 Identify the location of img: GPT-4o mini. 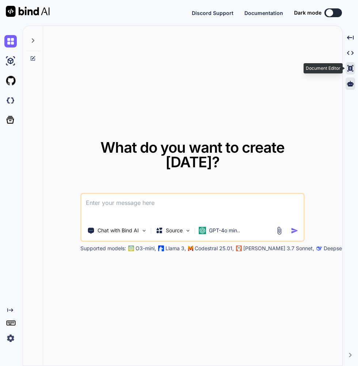
(202, 230).